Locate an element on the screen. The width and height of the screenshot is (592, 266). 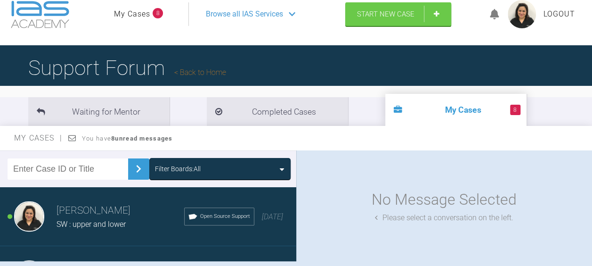
span: Start New Case is located at coordinates (386, 14).